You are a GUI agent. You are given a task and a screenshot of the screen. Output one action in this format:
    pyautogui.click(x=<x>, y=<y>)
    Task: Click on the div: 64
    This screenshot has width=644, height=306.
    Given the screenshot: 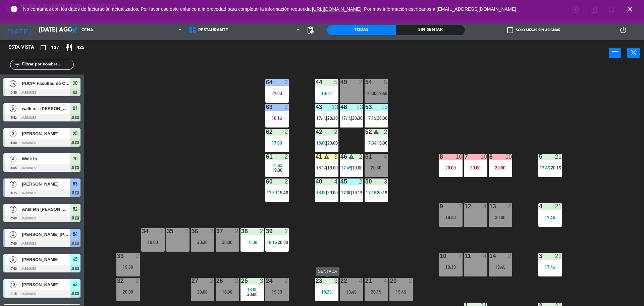 What is the action you would take?
    pyautogui.click(x=266, y=82)
    